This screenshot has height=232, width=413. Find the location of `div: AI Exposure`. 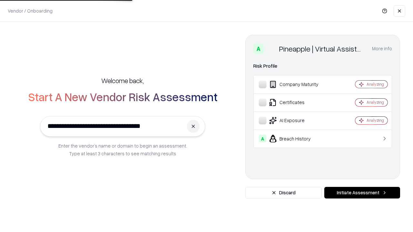

div: AI Exposure is located at coordinates (297, 121).